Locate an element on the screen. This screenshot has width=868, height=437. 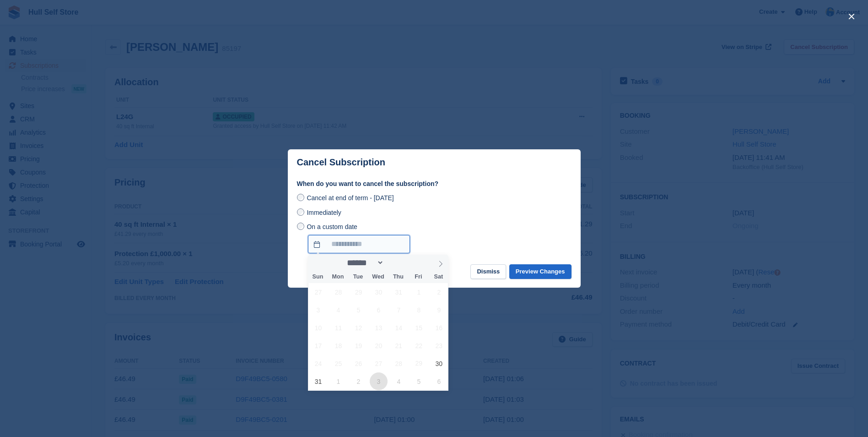
span: August 30, 2025 is located at coordinates (439, 364).